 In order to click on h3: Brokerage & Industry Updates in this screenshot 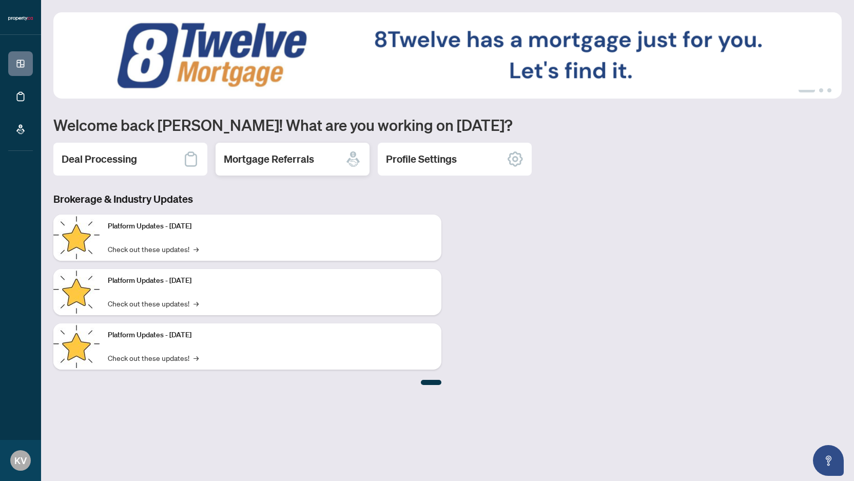, I will do `click(247, 199)`.